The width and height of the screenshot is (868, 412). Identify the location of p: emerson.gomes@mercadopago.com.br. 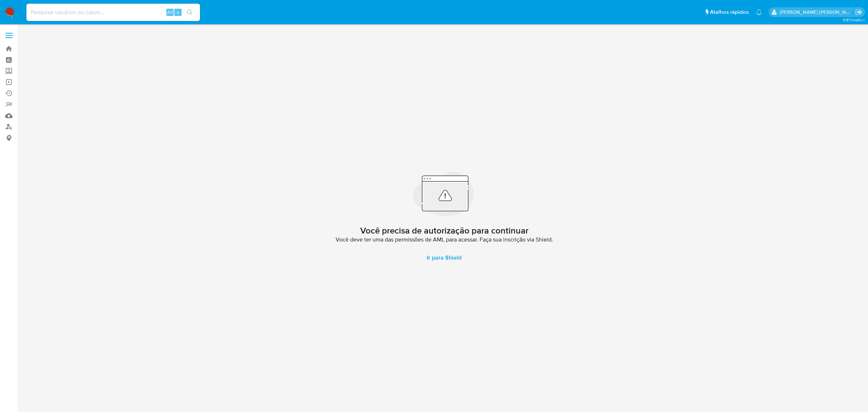
(816, 12).